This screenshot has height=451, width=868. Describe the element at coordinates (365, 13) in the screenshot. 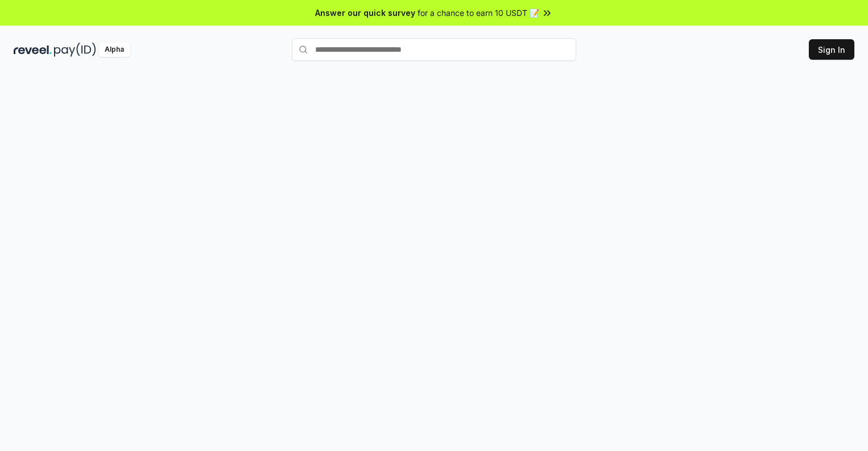

I see `span: Answer our quick survey` at that location.